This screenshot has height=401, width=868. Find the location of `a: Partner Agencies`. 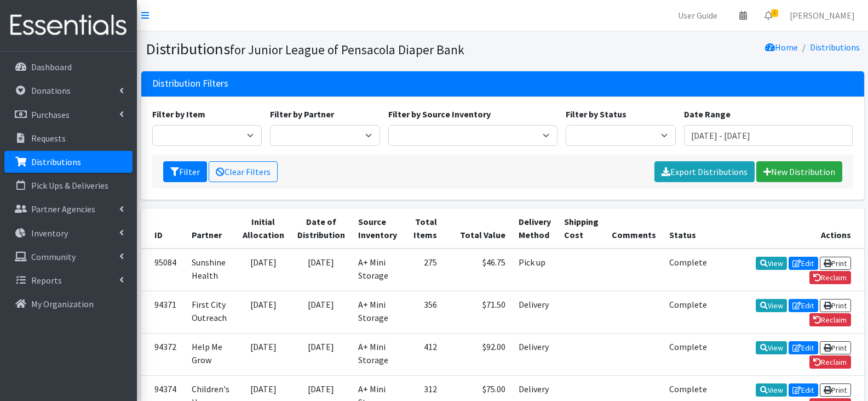

a: Partner Agencies is located at coordinates (68, 209).